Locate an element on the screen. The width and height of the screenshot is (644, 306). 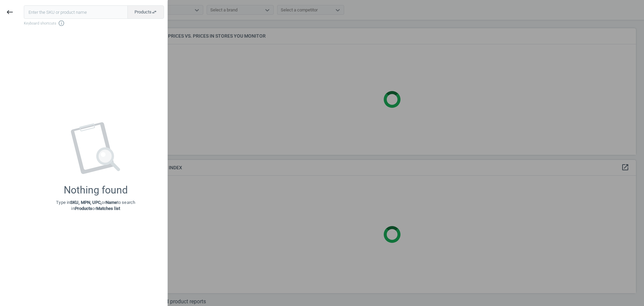
strong: SKU, MPN, UPC, is located at coordinates (86, 202).